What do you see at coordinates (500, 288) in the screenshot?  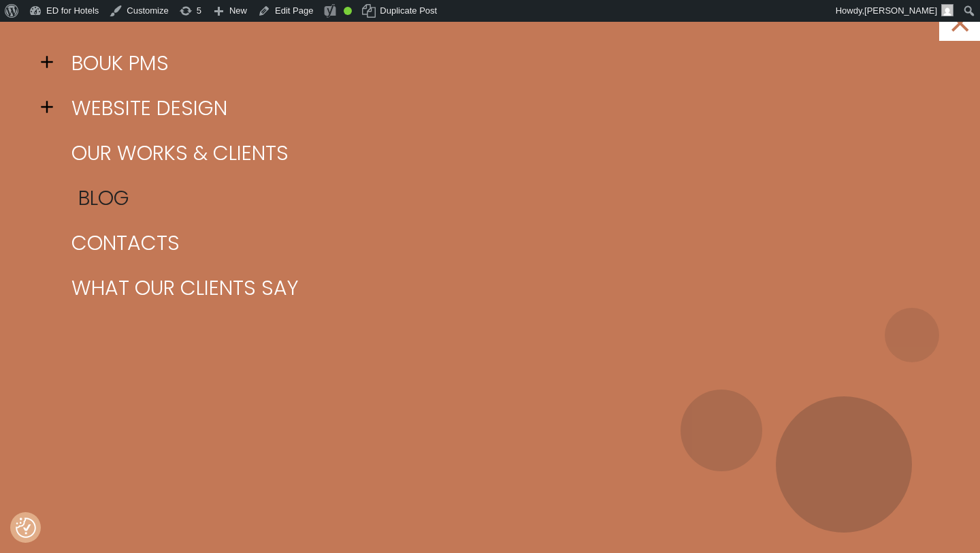 I see `a: What our clients say` at bounding box center [500, 288].